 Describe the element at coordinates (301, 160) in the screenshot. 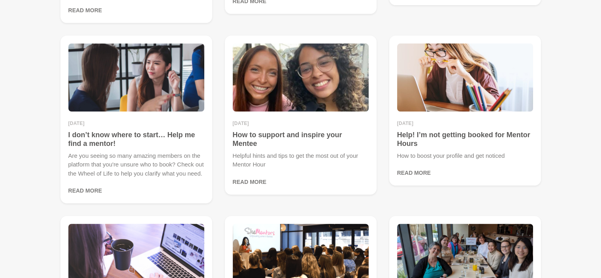

I see `p: Helpful hints and tips to get the most out of your Mentor Hour` at that location.